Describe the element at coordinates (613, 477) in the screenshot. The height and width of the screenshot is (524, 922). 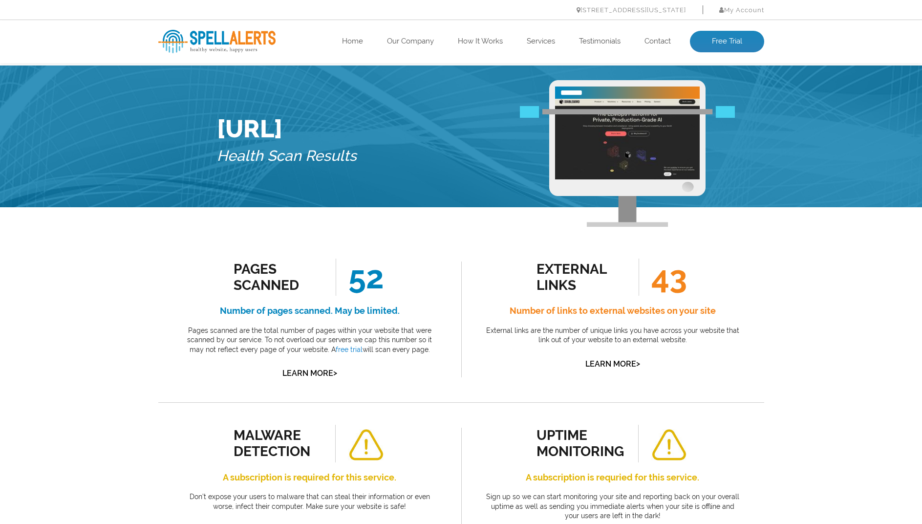
I see `h4: A subscription is requried for this service.` at that location.